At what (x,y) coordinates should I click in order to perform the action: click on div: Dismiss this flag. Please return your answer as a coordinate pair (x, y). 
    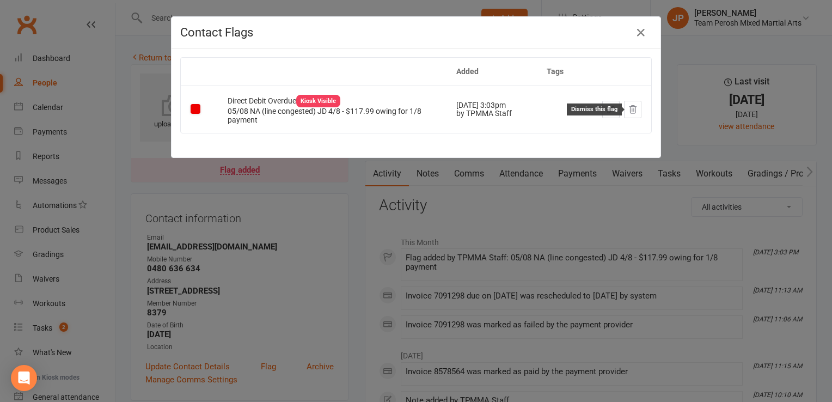
    Looking at the image, I should click on (594, 109).